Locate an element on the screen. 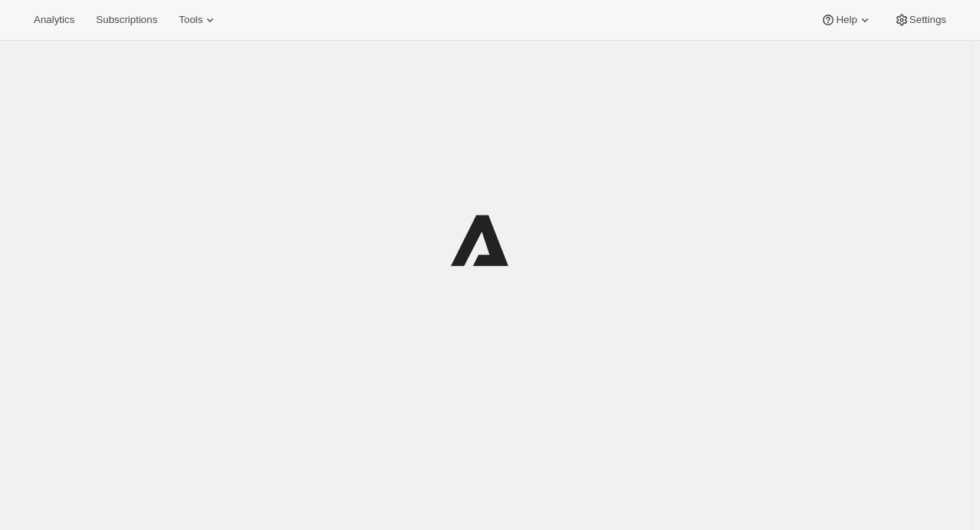 This screenshot has width=980, height=530. button: Settings is located at coordinates (920, 20).